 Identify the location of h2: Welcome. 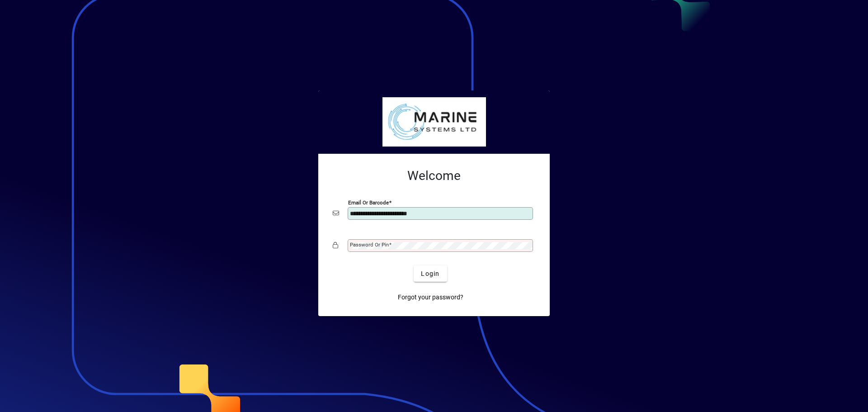
(434, 176).